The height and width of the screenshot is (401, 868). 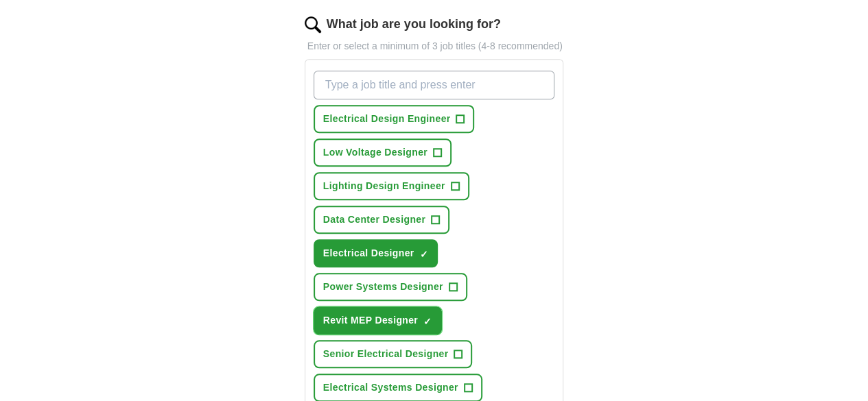 I want to click on button: Data Center Designer, so click(x=381, y=219).